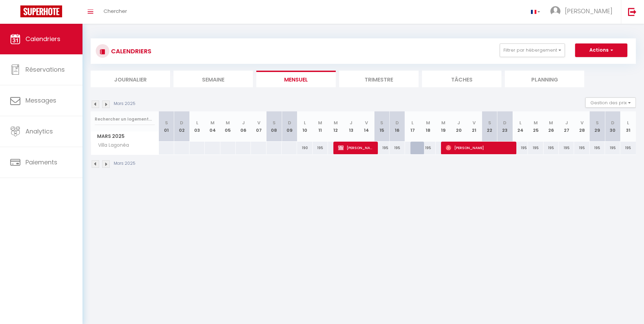  What do you see at coordinates (166, 126) in the screenshot?
I see `th: 01` at bounding box center [166, 126].